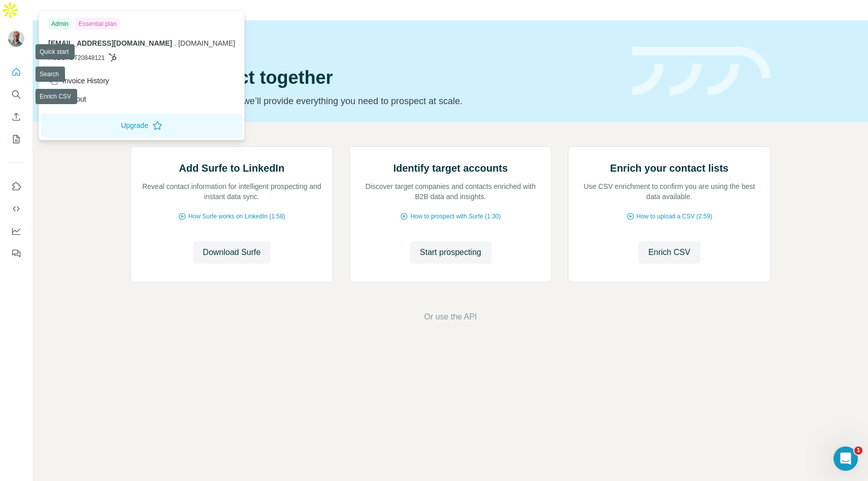 Image resolution: width=868 pixels, height=481 pixels. Describe the element at coordinates (451, 317) in the screenshot. I see `button: Or use the API` at that location.